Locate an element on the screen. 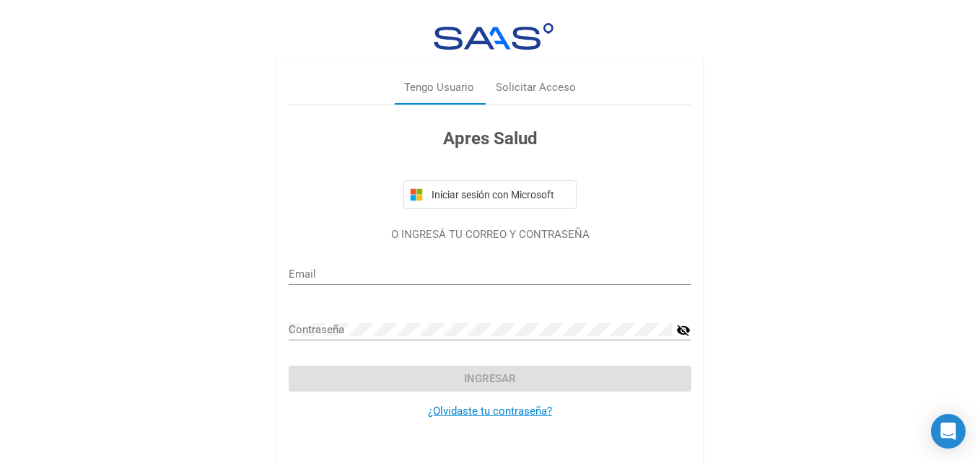 The height and width of the screenshot is (463, 980). a: ¿Olvidaste tu contraseña? is located at coordinates (490, 411).